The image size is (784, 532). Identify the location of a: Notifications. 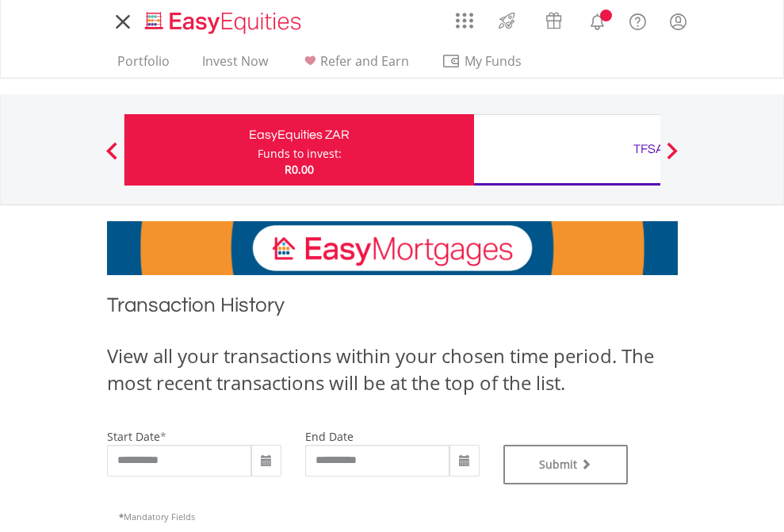
(597, 19).